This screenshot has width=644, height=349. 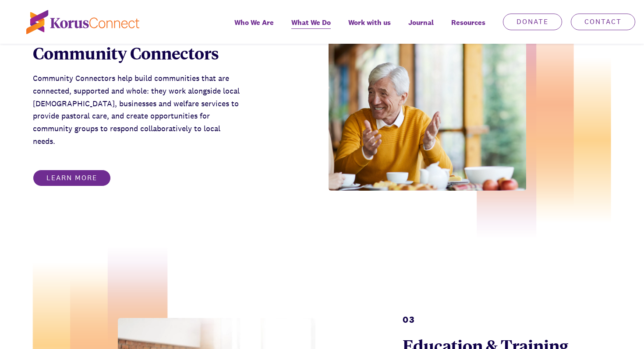 What do you see at coordinates (370, 22) in the screenshot?
I see `span: Work with us` at bounding box center [370, 22].